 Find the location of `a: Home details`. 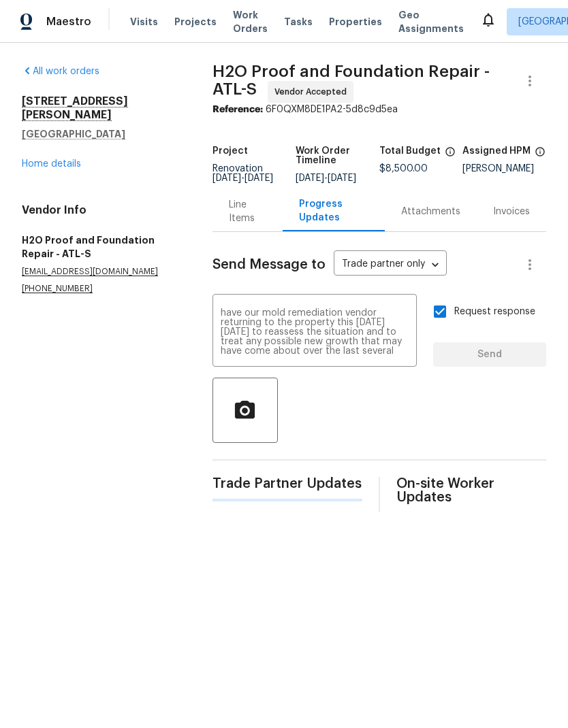

a: Home details is located at coordinates (51, 164).